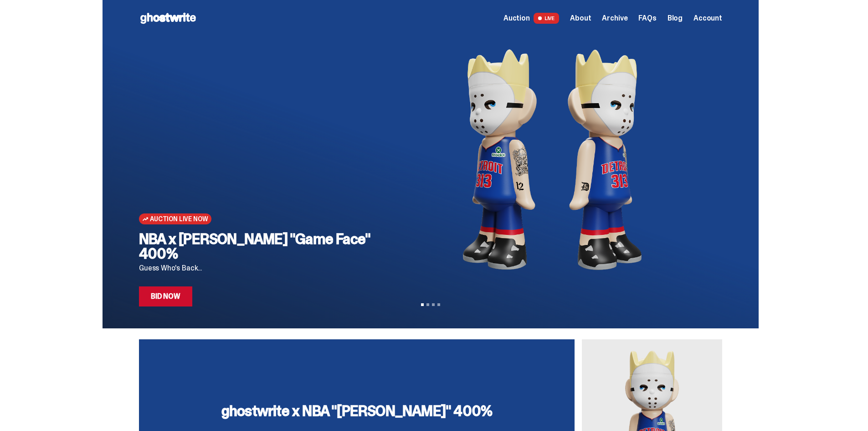 The height and width of the screenshot is (431, 868). What do you see at coordinates (422, 305) in the screenshot?
I see `button: View slide 1` at bounding box center [422, 305].